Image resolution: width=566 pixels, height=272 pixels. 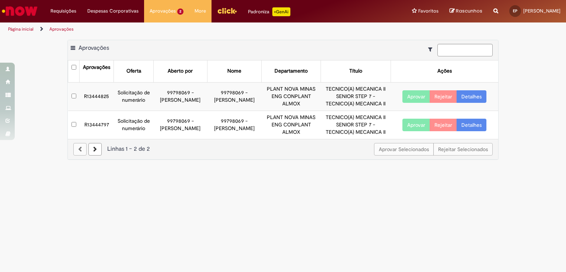 I want to click on span: Favoritos, so click(x=428, y=11).